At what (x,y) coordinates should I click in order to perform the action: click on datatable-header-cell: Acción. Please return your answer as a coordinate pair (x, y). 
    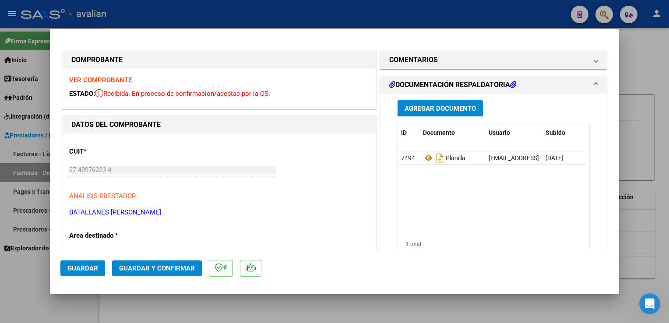
    Looking at the image, I should click on (607, 133).